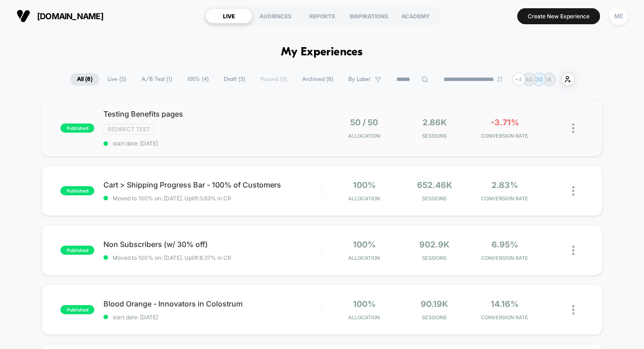  What do you see at coordinates (434, 244) in the screenshot?
I see `span: 902.9k` at bounding box center [434, 244].